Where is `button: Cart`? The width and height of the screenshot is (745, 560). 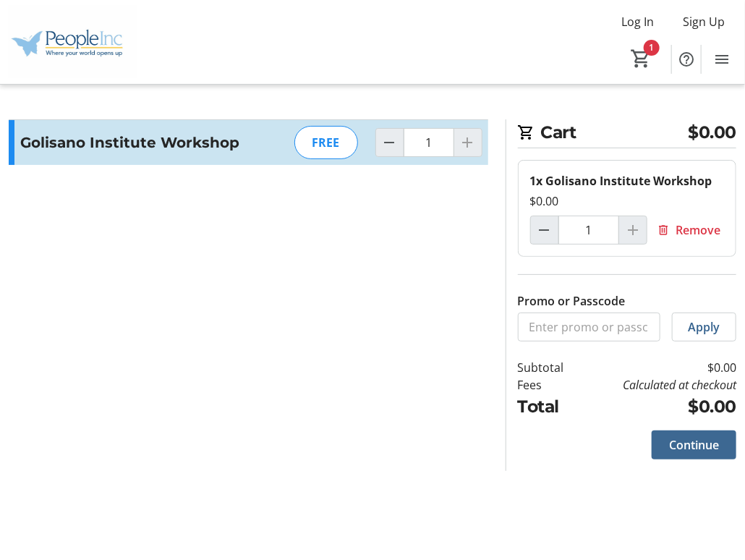
button: Cart is located at coordinates (641, 59).